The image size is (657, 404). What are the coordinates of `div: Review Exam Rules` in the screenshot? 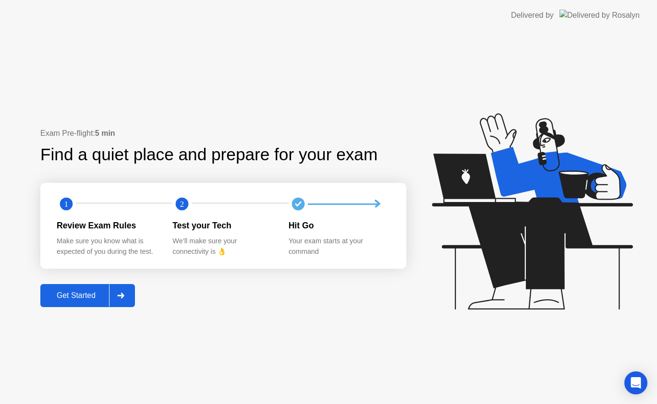 It's located at (107, 226).